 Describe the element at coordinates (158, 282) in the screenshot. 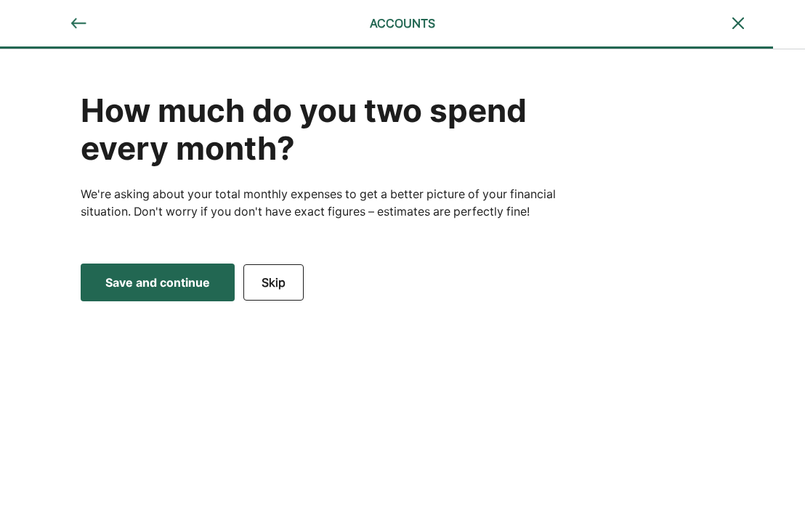

I see `div: Save and continue` at that location.